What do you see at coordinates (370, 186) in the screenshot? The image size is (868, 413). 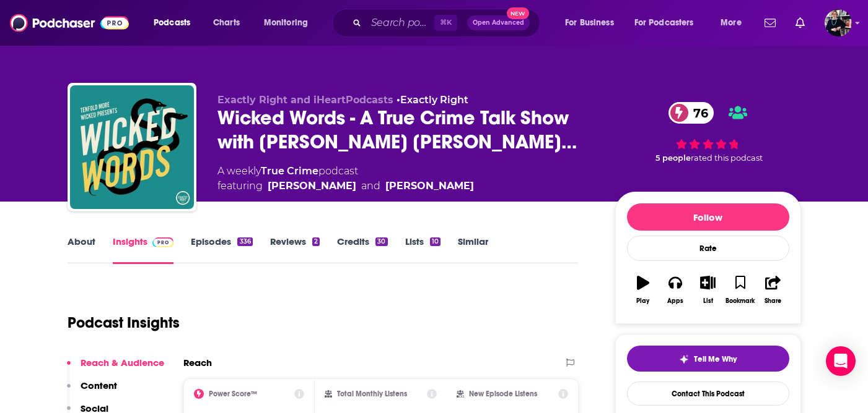 I see `span: and` at bounding box center [370, 186].